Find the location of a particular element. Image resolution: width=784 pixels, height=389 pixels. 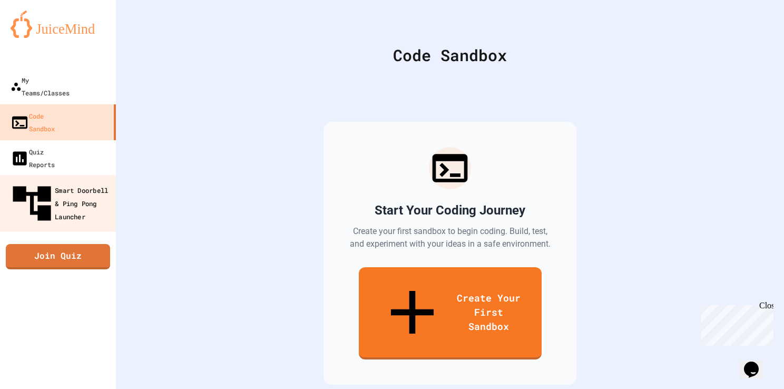

div: Quiz Reports is located at coordinates (33, 158).